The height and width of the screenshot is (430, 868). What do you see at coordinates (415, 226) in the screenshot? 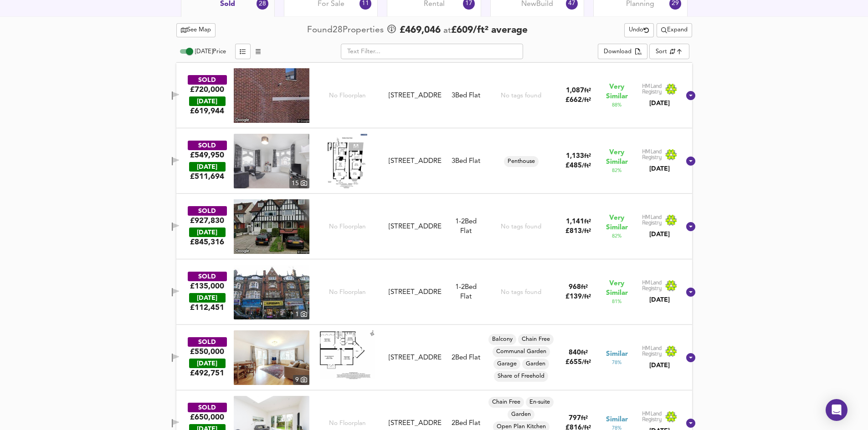
I see `div: Flat 1, 672 Finchley Road, NW11 7NP` at bounding box center [415, 226].